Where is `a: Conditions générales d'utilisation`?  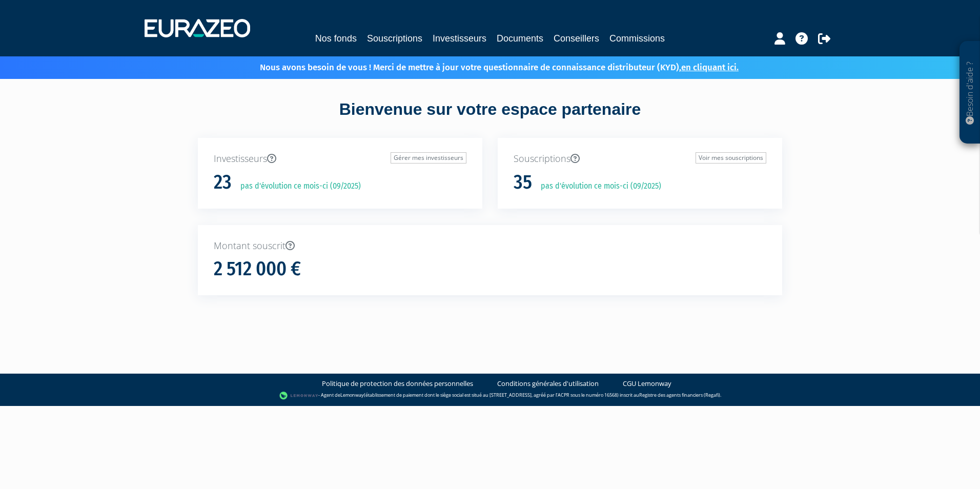 a: Conditions générales d'utilisation is located at coordinates (548, 383).